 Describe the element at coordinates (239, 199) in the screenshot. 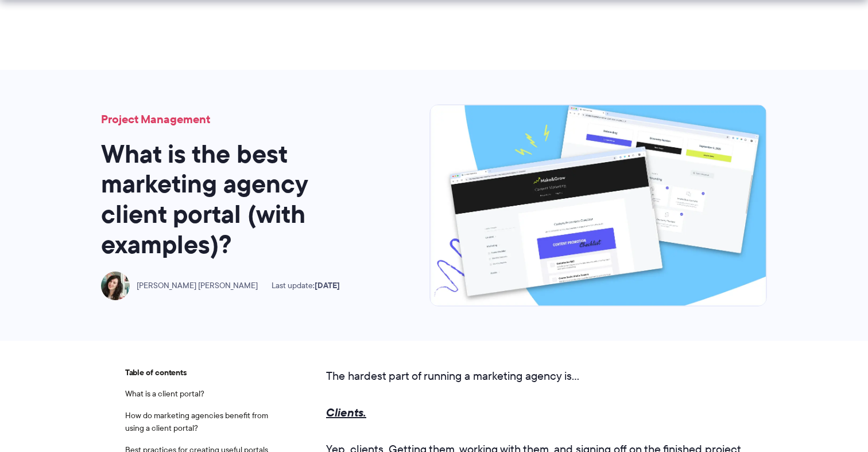

I see `h1: What is the best marketing agency client portal (with examples)?` at that location.